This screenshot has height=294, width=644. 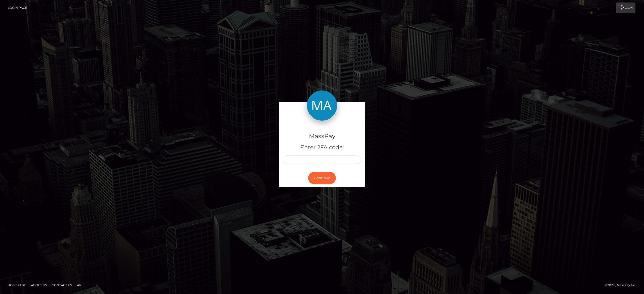 I want to click on a: Login, so click(x=626, y=8).